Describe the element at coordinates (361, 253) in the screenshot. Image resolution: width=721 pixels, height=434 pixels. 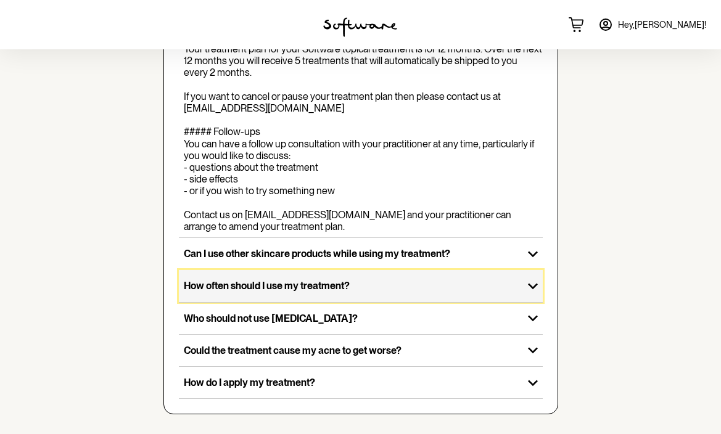
I see `button: Can I use other skincare products while using my treatment?` at that location.